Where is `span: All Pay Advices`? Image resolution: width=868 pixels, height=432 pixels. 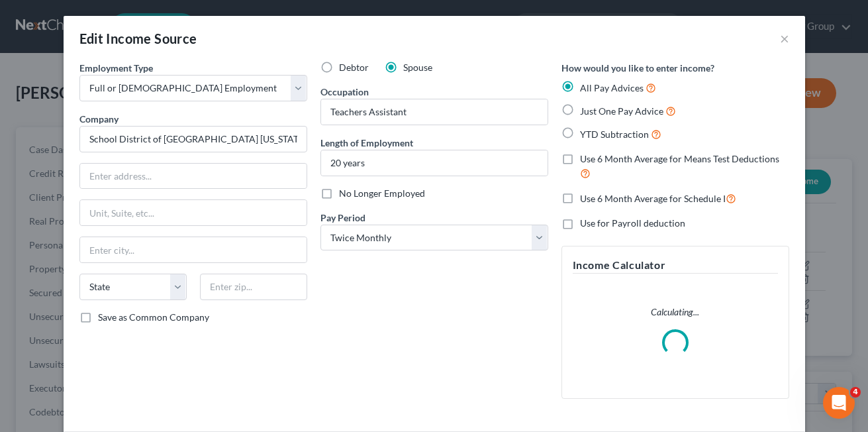 span: All Pay Advices is located at coordinates (612, 87).